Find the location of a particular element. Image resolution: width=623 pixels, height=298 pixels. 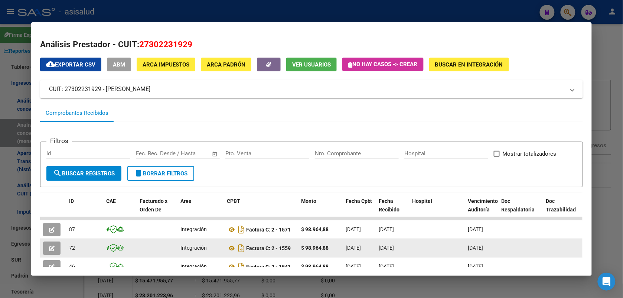

span: Facturado x Orden De is located at coordinates (153, 205).